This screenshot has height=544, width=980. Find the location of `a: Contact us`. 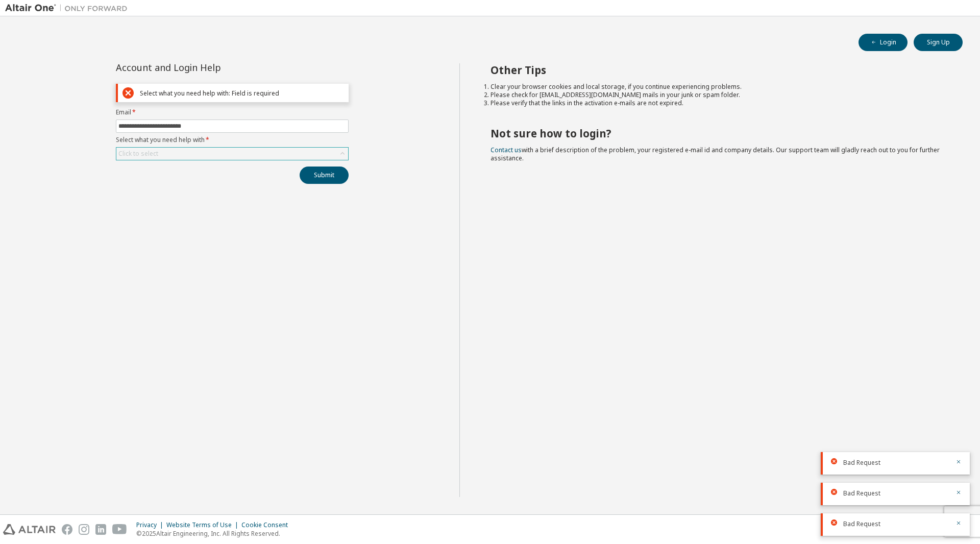

a: Contact us is located at coordinates (505, 149).